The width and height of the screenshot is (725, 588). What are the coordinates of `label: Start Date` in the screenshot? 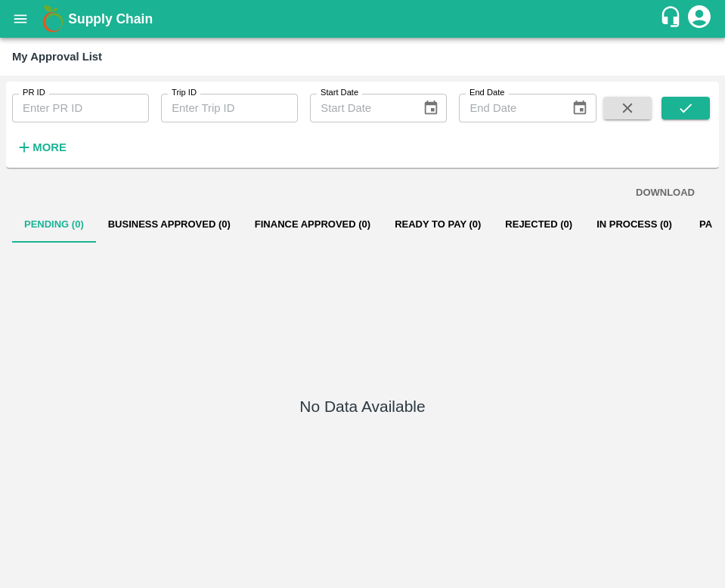 It's located at (339, 93).